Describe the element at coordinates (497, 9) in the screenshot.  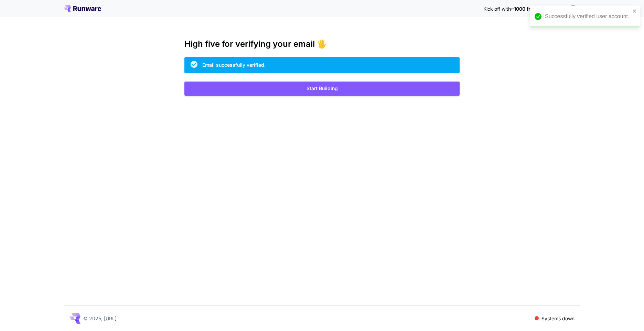
I see `span: Kick off with` at that location.